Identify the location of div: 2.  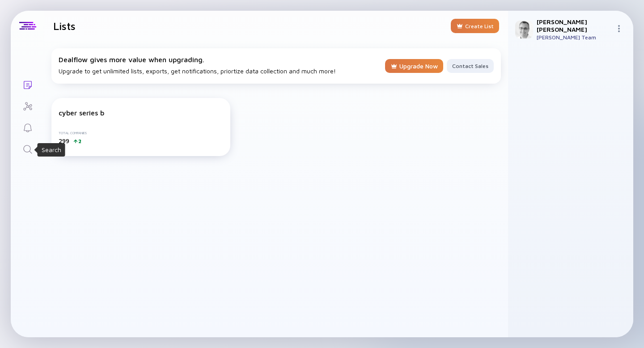
(79, 141).